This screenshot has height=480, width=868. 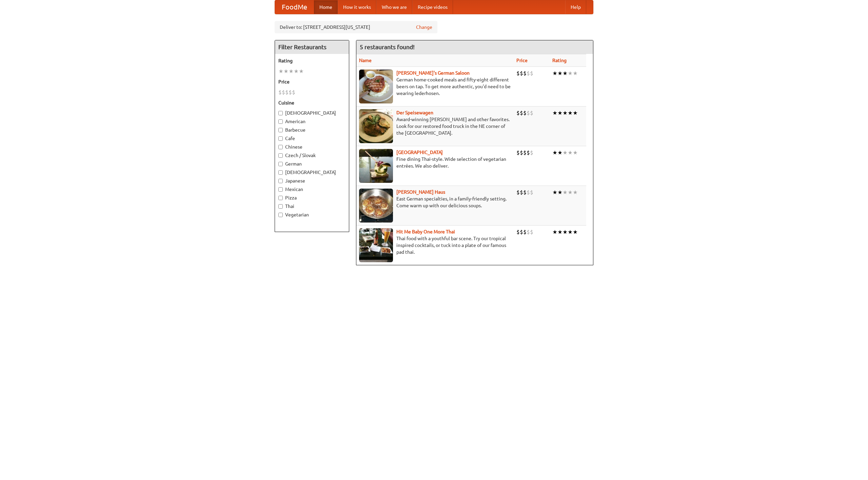 I want to click on a: Who we are, so click(x=394, y=7).